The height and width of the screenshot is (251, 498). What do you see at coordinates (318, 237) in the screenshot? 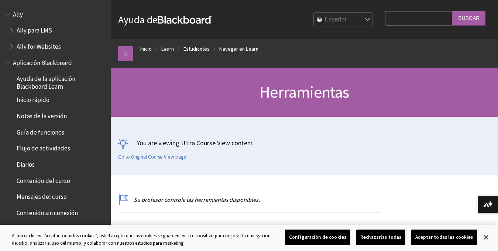
I see `button: Configuración de cookies` at bounding box center [318, 237].